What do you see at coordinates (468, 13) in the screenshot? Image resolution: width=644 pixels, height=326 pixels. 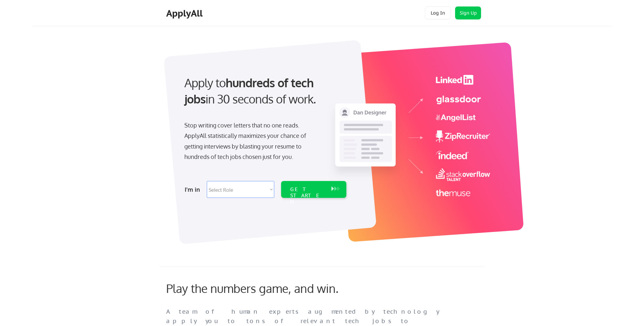 I see `button: Sign Up` at bounding box center [468, 13].